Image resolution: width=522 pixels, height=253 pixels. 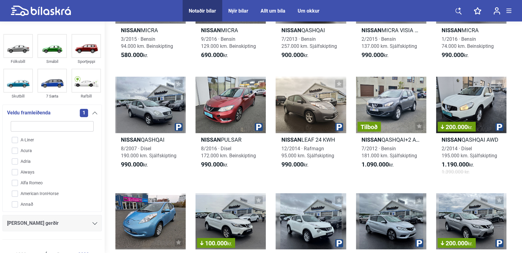 What do you see at coordinates (86, 61) in the screenshot?
I see `div: Sportjeppi` at bounding box center [86, 61].